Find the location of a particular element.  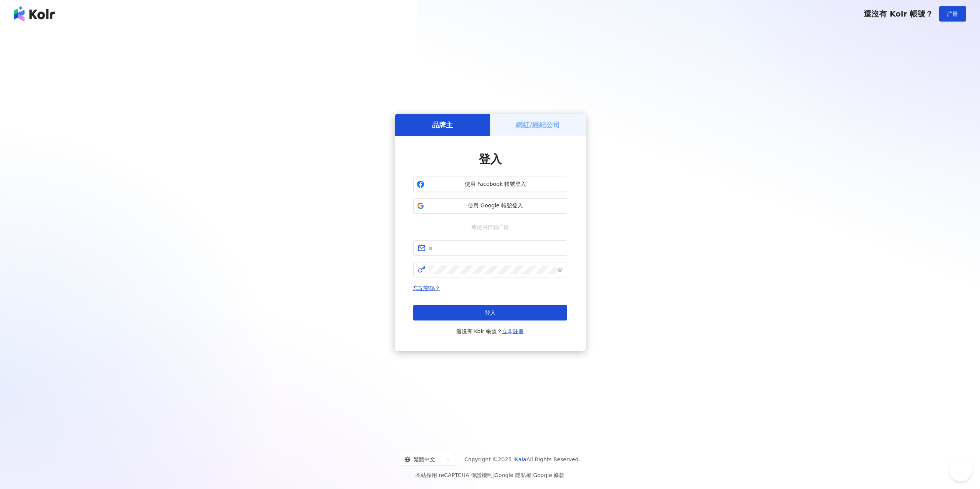

a: 忘記密碼？ is located at coordinates (426, 288).